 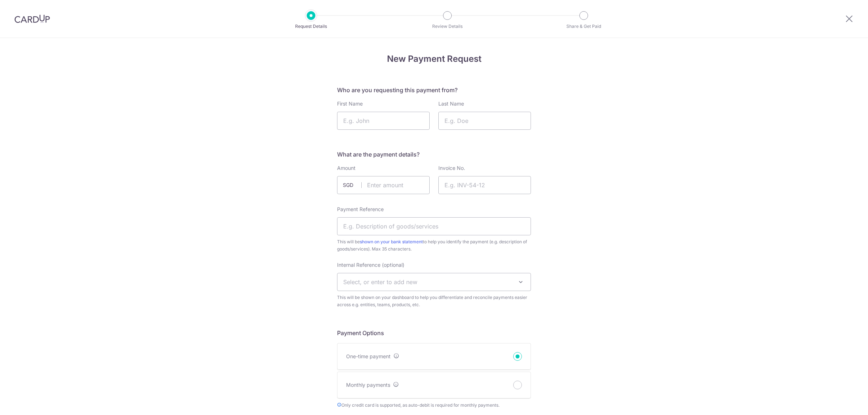 I want to click on label: Last Name, so click(x=451, y=104).